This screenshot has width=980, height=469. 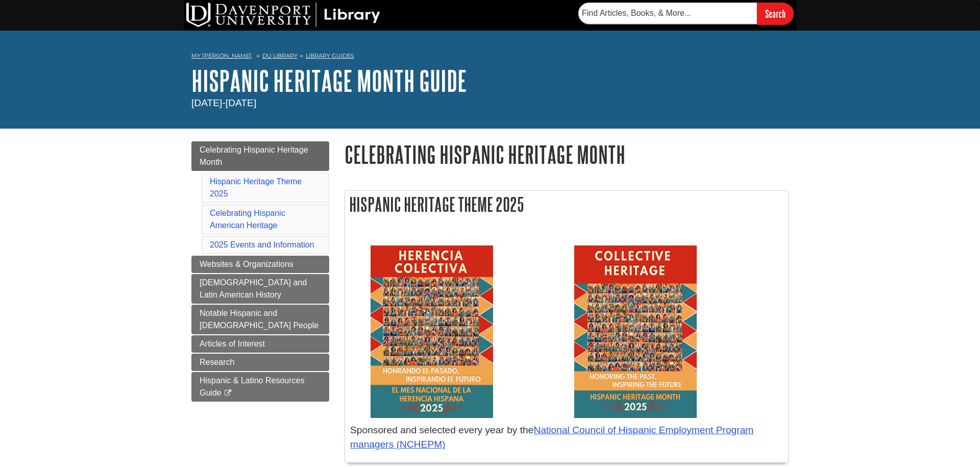 I want to click on img: Herencia Colectiva, so click(x=431, y=332).